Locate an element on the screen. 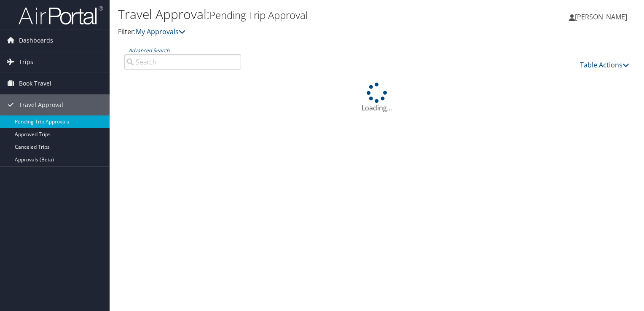 Image resolution: width=644 pixels, height=311 pixels. span: Travel Approval is located at coordinates (41, 105).